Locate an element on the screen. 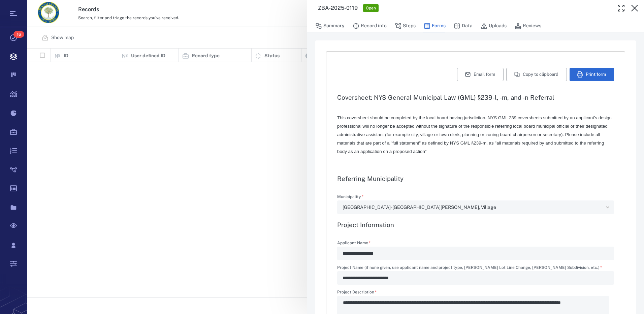 This screenshot has width=644, height=314. label: Applicant Name is located at coordinates (475, 243).